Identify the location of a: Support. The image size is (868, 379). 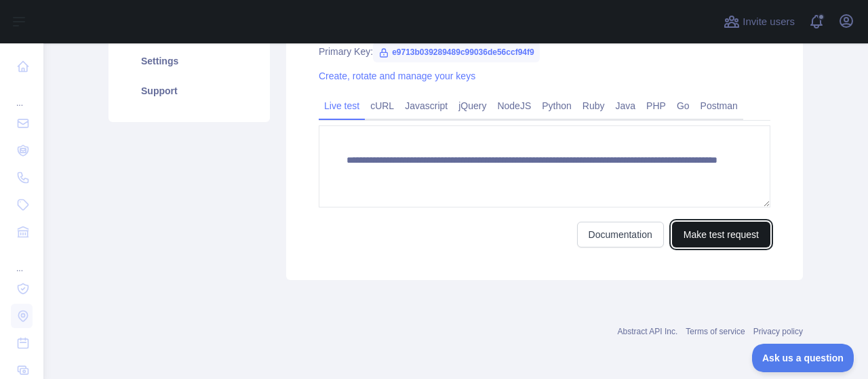
(189, 91).